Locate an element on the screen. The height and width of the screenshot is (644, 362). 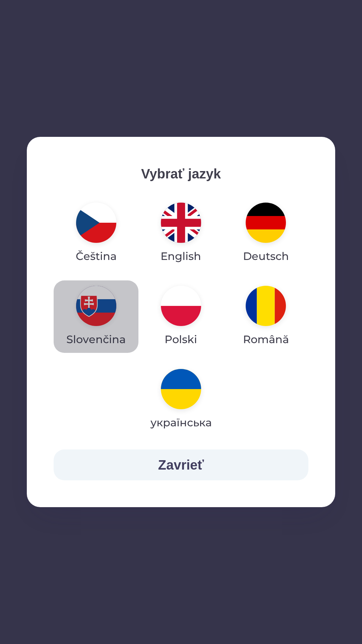
button: Zavrieť is located at coordinates (181, 465).